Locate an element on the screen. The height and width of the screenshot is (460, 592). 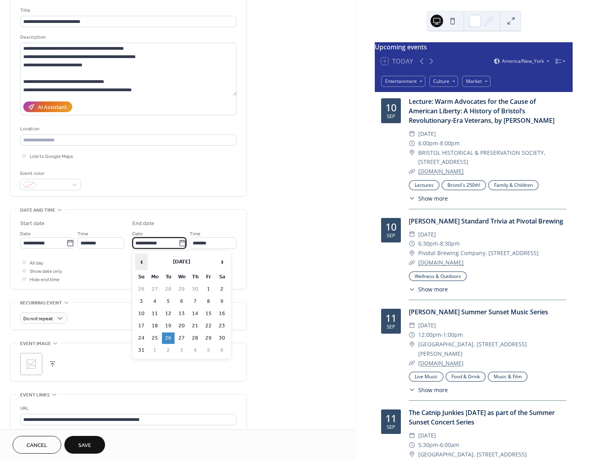
span: 12:00pm is located at coordinates (430, 335).